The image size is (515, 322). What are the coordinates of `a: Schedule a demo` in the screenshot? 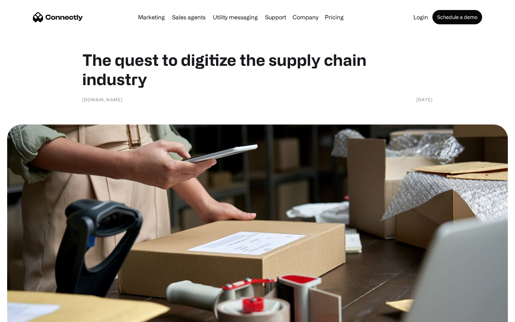 It's located at (457, 17).